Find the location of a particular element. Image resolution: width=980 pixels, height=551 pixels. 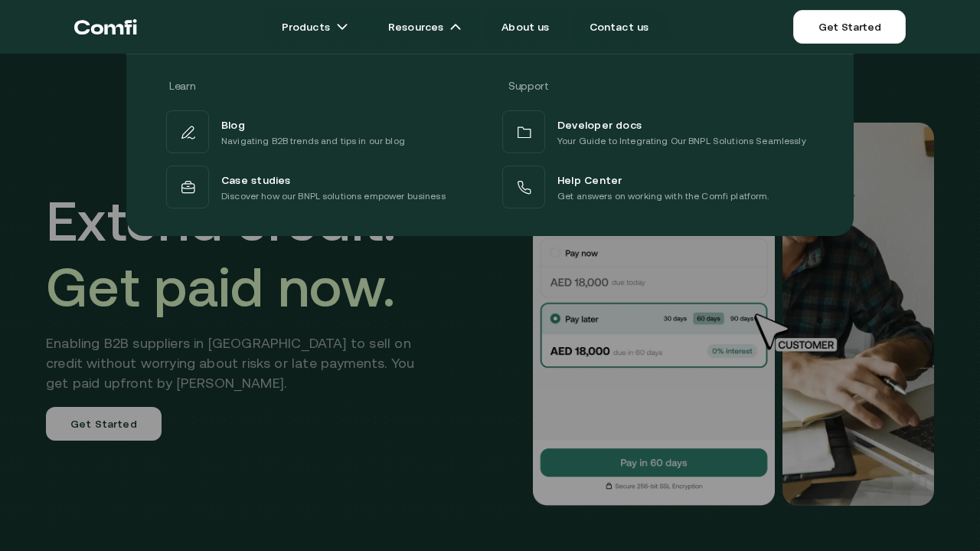

span: Help Center is located at coordinates (590, 180).